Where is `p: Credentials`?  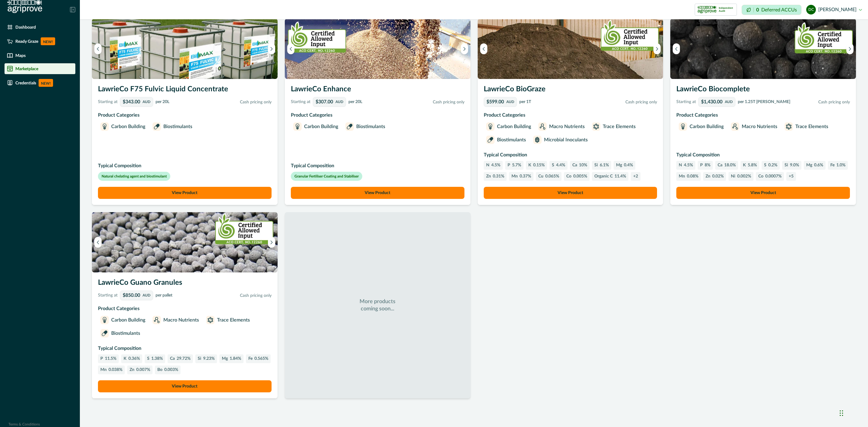 p: Credentials is located at coordinates (26, 83).